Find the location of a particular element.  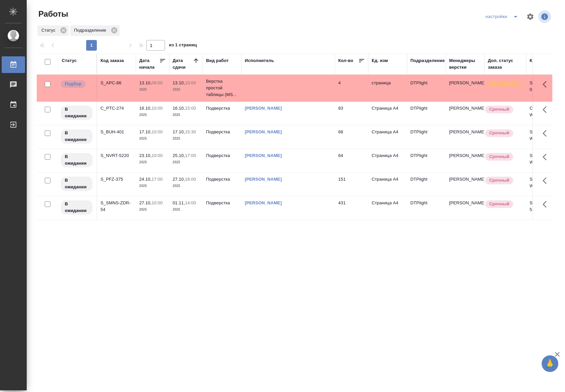

p: 01.11, is located at coordinates (179, 203).